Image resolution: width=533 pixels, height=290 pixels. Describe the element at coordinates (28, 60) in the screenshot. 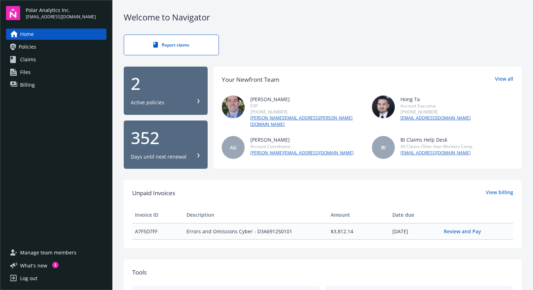

I see `span: Claims` at that location.